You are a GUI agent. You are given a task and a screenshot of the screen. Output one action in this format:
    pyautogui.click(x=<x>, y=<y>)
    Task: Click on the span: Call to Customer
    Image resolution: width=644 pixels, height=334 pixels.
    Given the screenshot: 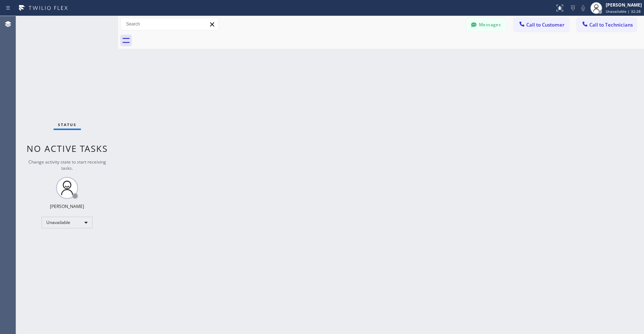 What is the action you would take?
    pyautogui.click(x=545, y=25)
    